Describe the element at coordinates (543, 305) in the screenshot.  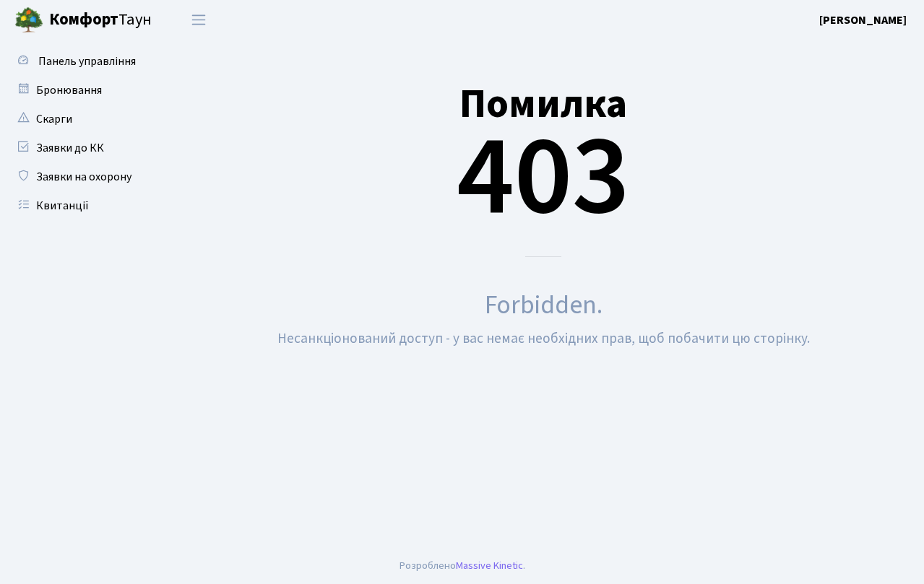
I see `div: Forbidden.` at that location.